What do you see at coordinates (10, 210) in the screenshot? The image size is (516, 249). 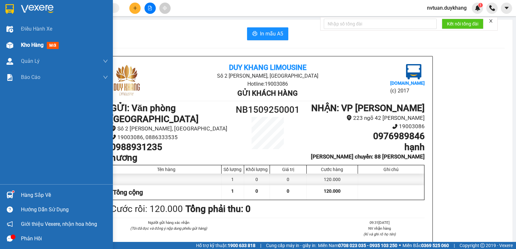 I see `span: question-circle` at bounding box center [10, 210].